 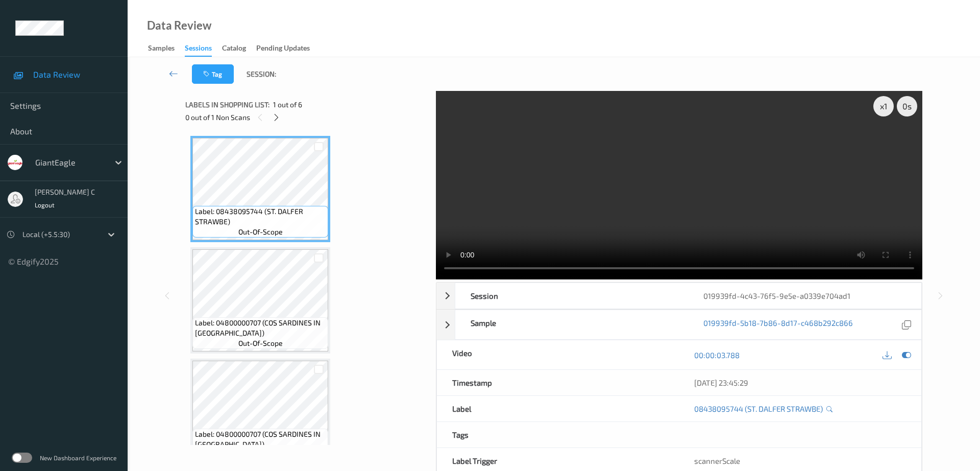 What do you see at coordinates (198, 50) in the screenshot?
I see `div: Sessions` at bounding box center [198, 50].